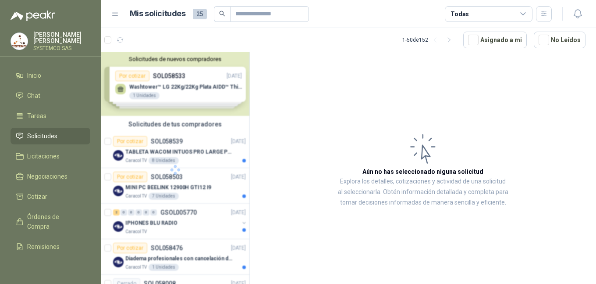 The height and width of the screenshot is (284, 596). I want to click on span: Remisiones, so click(43, 246).